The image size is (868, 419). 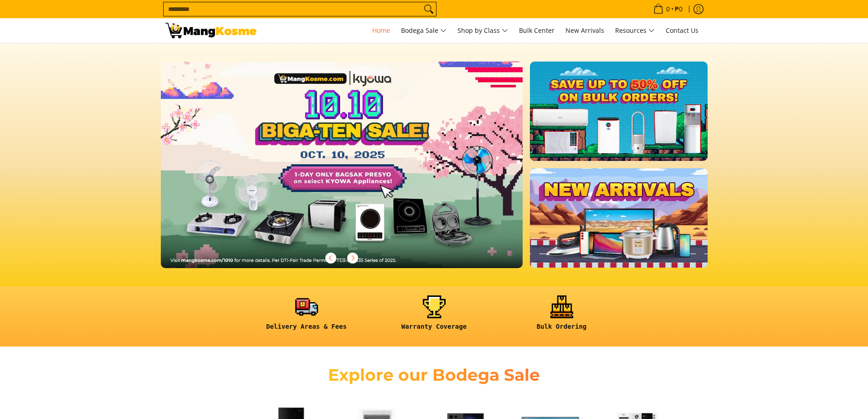 What do you see at coordinates (484, 31) in the screenshot?
I see `nav: Main Menu` at bounding box center [484, 31].